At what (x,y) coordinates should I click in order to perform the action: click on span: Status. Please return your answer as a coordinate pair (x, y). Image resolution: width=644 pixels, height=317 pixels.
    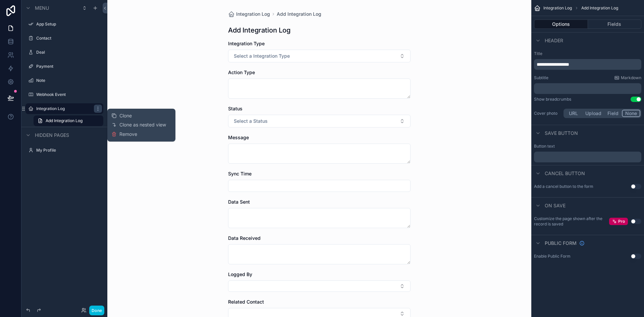
    Looking at the image, I should click on (235, 108).